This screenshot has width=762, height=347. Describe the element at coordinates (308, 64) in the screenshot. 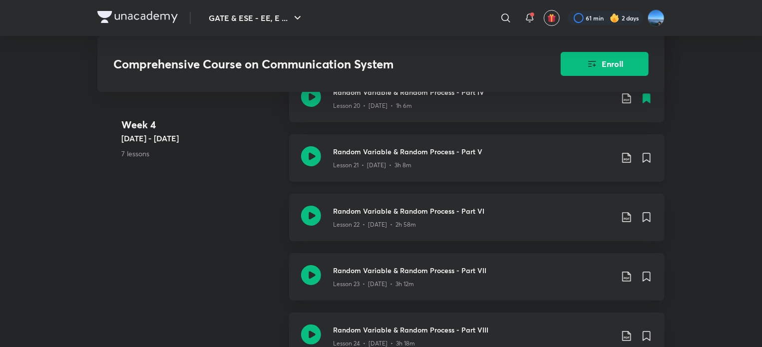

I see `h3: Comprehensive Course on Communication System` at that location.